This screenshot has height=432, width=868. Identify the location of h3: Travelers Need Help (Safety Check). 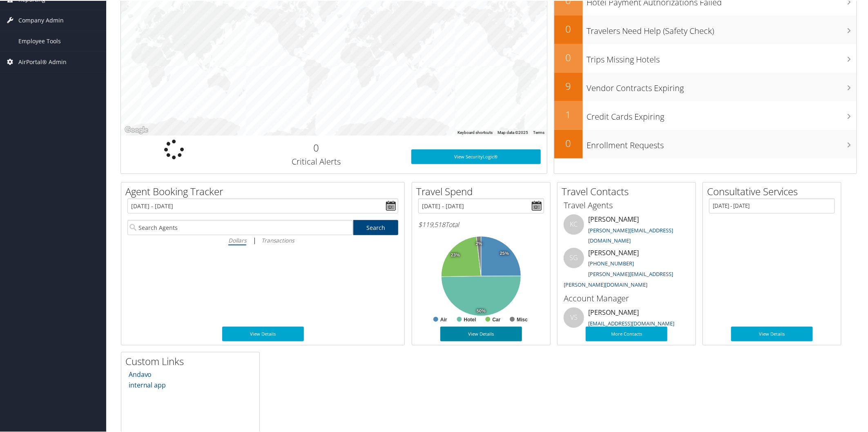
(722, 28).